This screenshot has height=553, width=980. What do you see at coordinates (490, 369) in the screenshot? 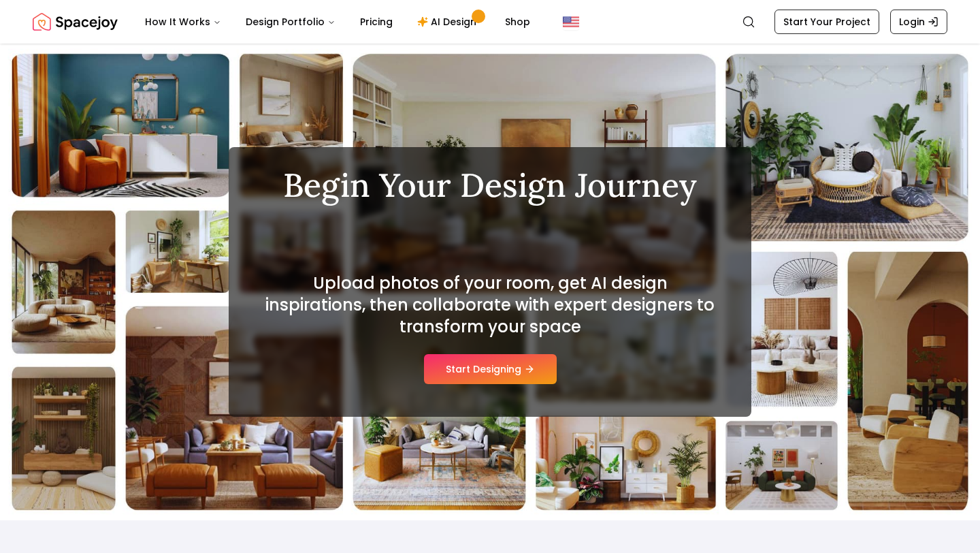
I see `button: Start Designing` at bounding box center [490, 369].